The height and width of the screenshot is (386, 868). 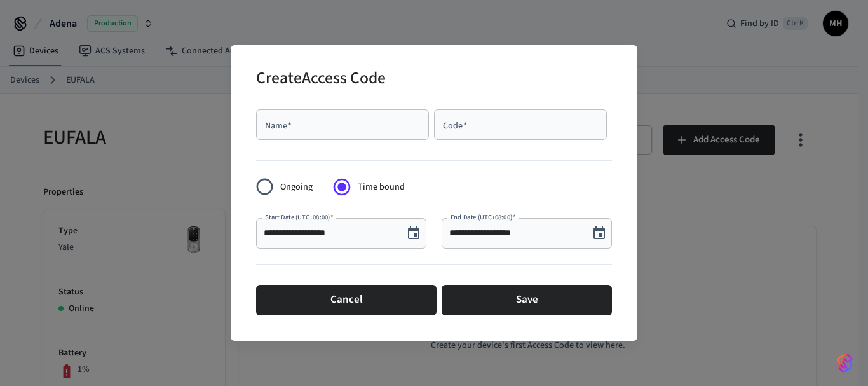 What do you see at coordinates (527, 300) in the screenshot?
I see `button: Save` at bounding box center [527, 300].